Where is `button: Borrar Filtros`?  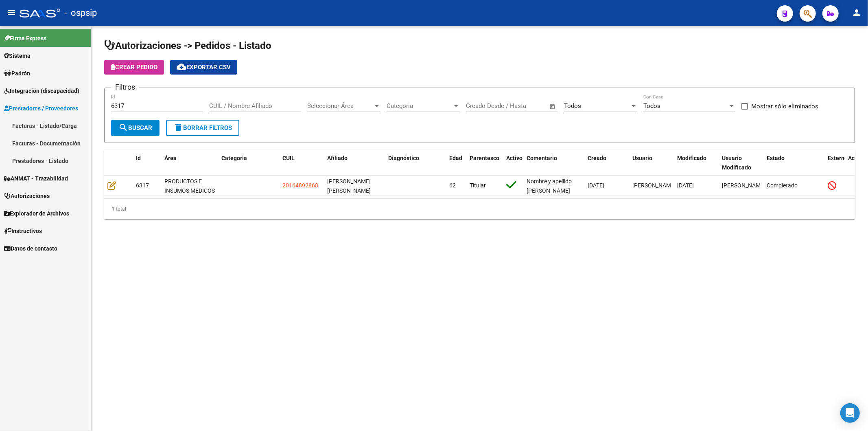
button: Borrar Filtros is located at coordinates (203, 128).